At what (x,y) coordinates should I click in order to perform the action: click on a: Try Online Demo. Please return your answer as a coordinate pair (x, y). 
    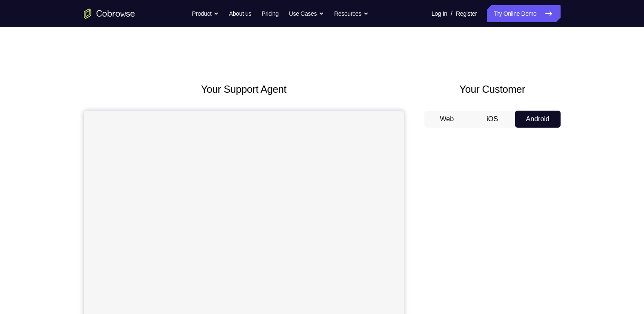
    Looking at the image, I should click on (524, 14).